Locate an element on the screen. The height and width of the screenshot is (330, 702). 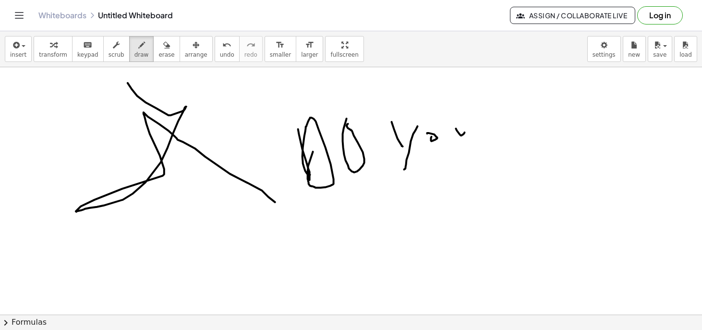
span: fullscreen is located at coordinates (344, 55).